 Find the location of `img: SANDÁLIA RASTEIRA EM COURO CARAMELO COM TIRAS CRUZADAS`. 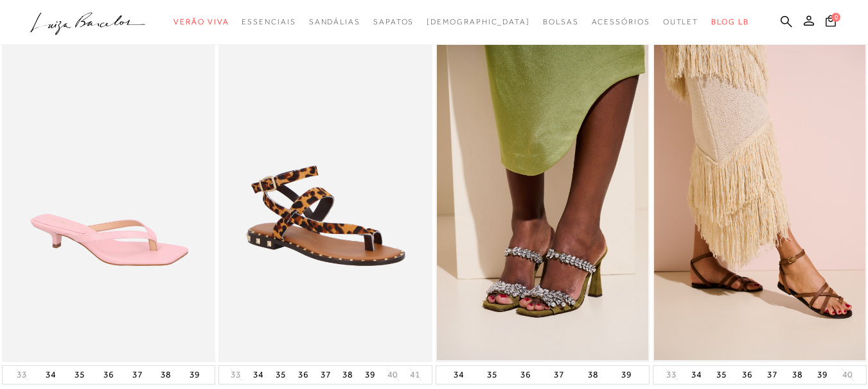

img: SANDÁLIA RASTEIRA EM COURO CARAMELO COM TIRAS CRUZADAS is located at coordinates (759, 202).